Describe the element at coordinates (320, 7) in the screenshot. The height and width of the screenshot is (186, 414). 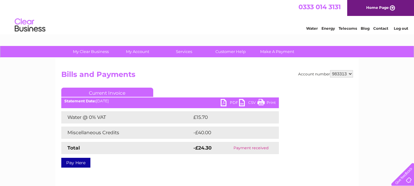
I see `a: 0333 014 3131` at that location.